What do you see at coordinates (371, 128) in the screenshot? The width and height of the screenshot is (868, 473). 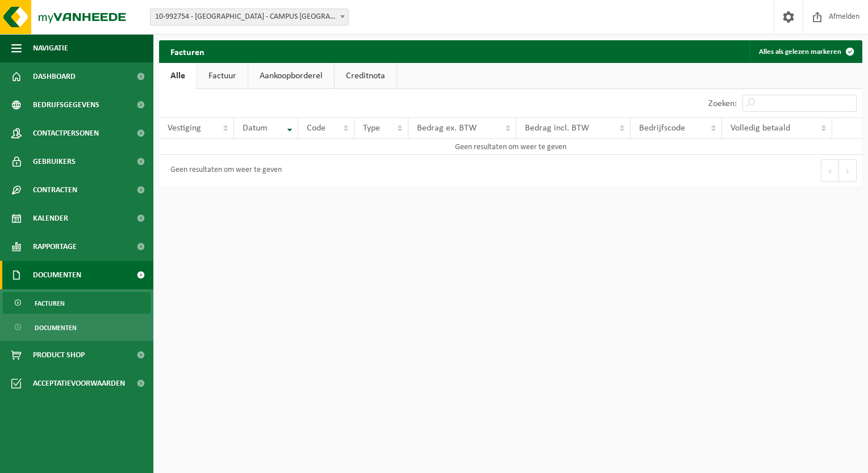 I see `span: Type` at bounding box center [371, 128].